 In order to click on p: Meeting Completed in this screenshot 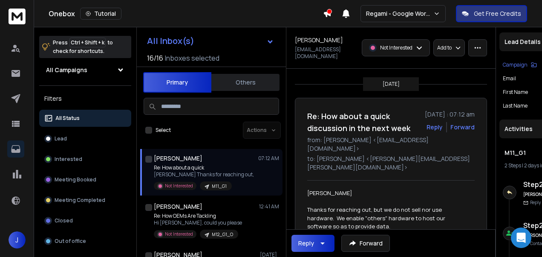, I will do `click(80, 200)`.